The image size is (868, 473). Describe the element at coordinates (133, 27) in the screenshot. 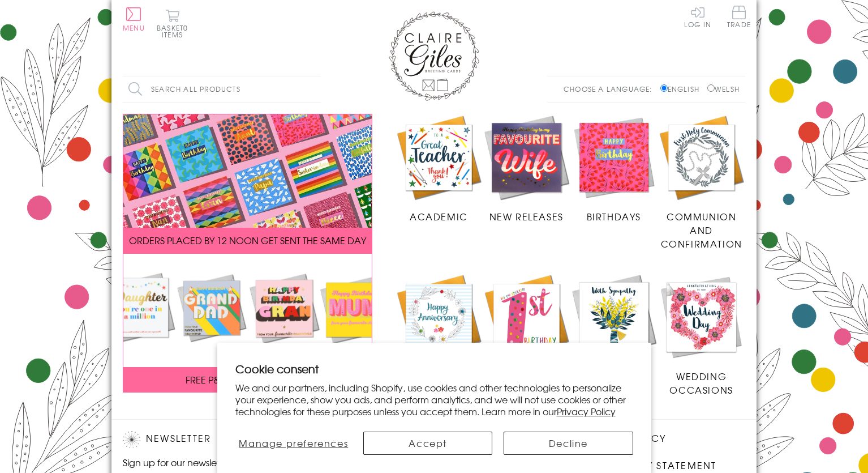

I see `span: Menu` at that location.